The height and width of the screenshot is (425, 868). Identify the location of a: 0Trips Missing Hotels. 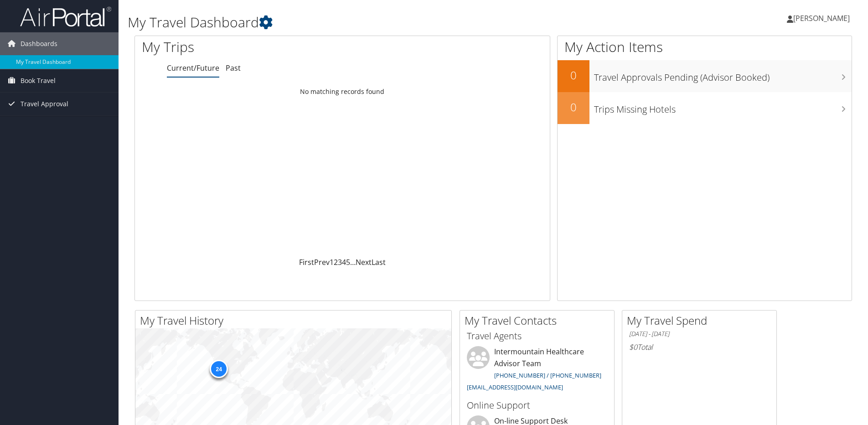
(704, 108).